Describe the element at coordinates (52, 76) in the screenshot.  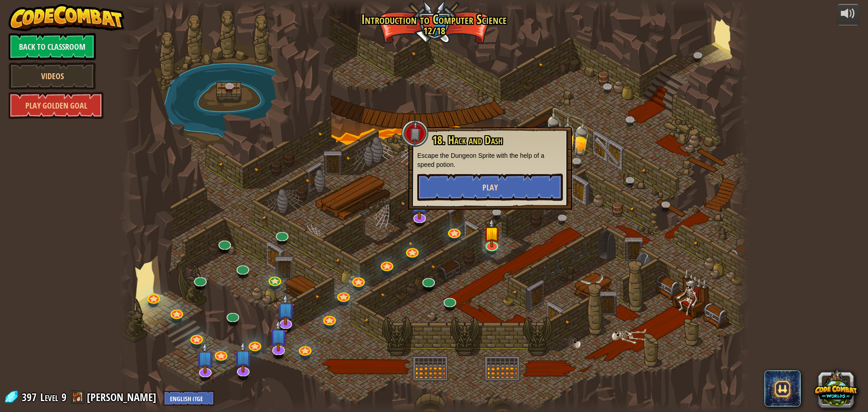
I see `a: Videos` at that location.